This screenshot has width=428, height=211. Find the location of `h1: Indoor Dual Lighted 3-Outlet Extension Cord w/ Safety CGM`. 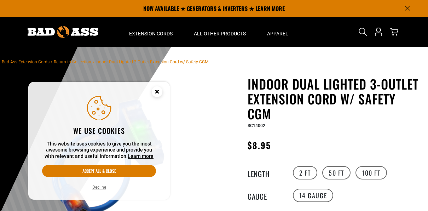

h1: Indoor Dual Lighted 3-Outlet Extension Cord w/ Safety CGM is located at coordinates (334, 99).